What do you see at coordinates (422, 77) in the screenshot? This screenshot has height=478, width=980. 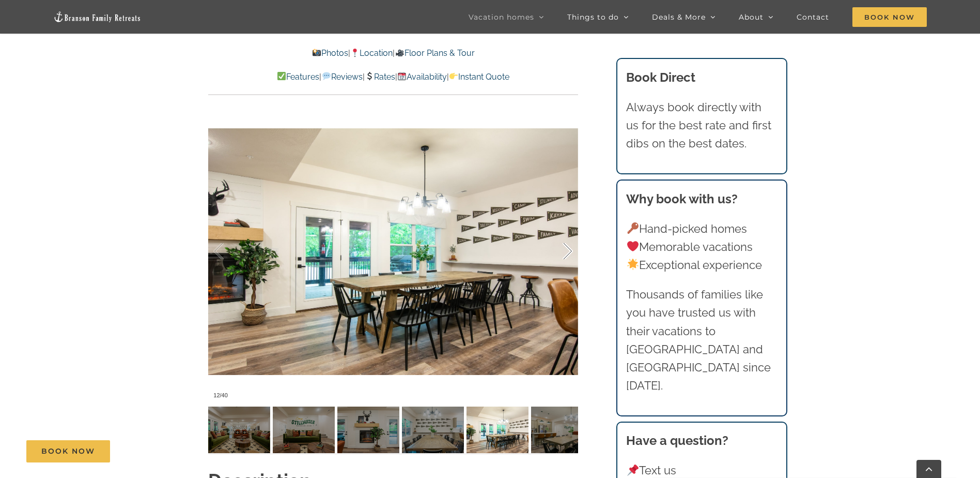 I see `a: Availability` at bounding box center [422, 77].